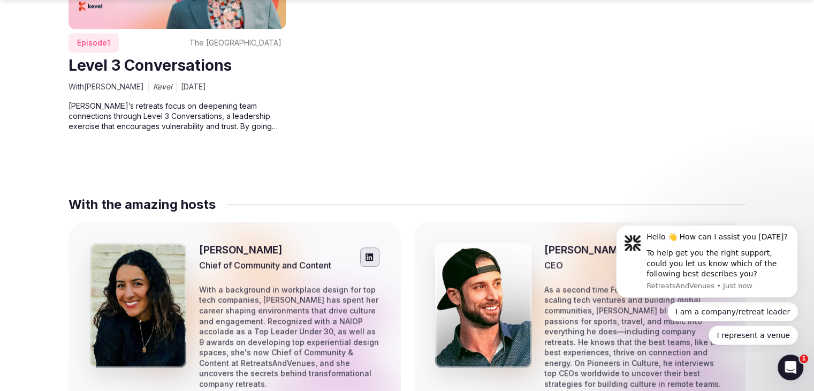 The width and height of the screenshot is (814, 391). Describe the element at coordinates (138, 305) in the screenshot. I see `img: Alexa Bustamante` at that location.